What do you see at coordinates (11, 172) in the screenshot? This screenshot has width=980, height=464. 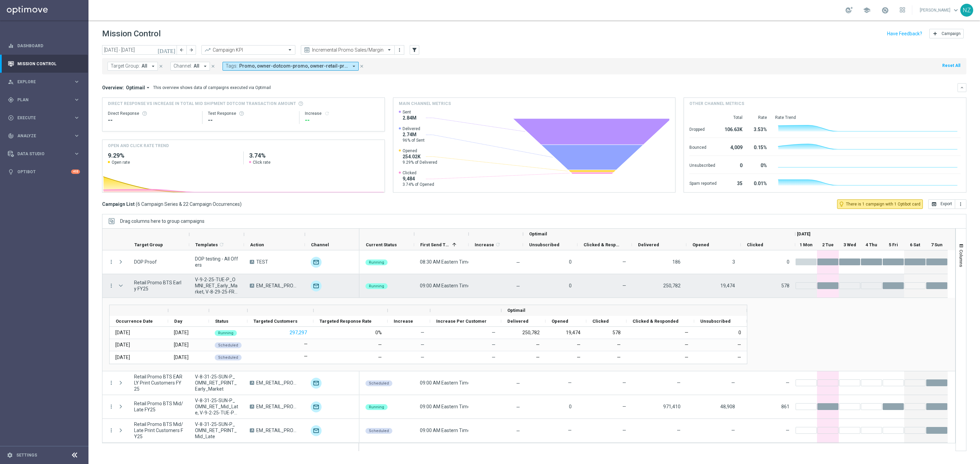 I see `i: lightbulb` at bounding box center [11, 172].